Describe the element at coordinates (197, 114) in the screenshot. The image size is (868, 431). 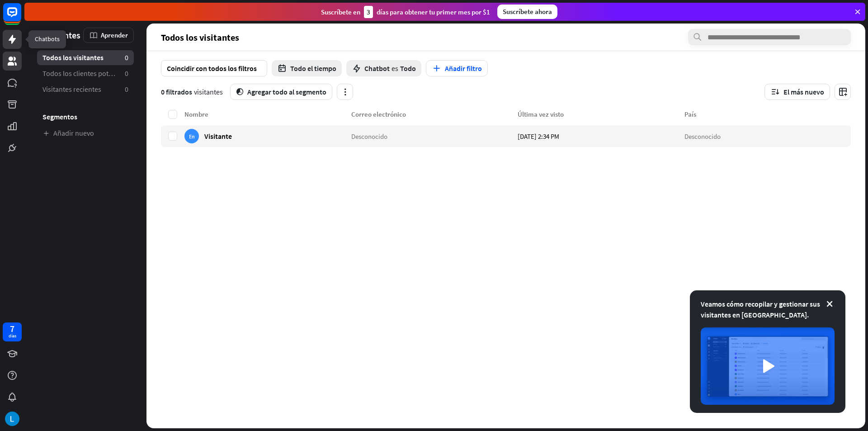
I see `font: Nombre` at that location.